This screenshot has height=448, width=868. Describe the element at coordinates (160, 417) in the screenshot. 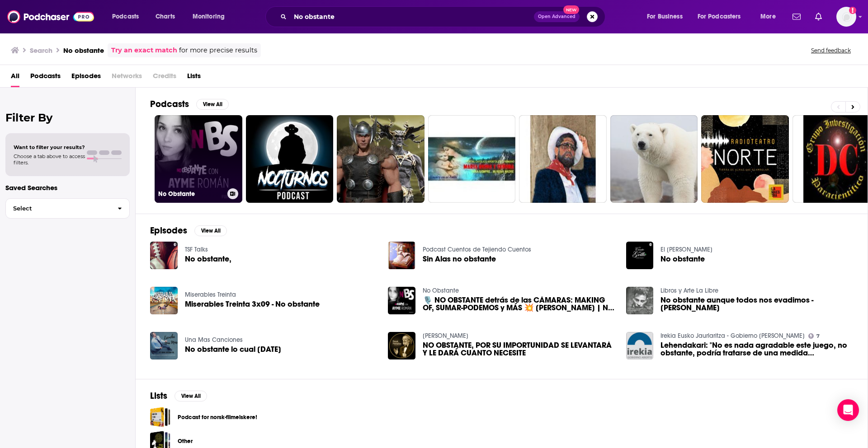

I see `span: Podcast for norsk-filmelskere!` at that location.